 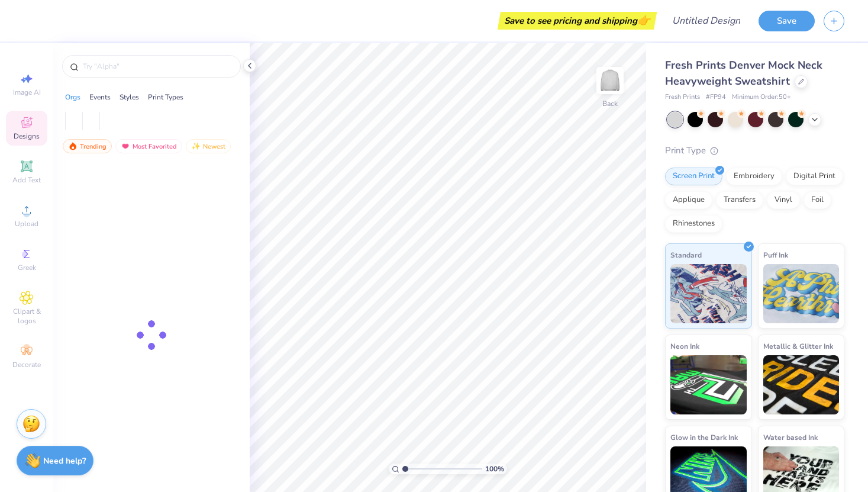 I want to click on img: Standard, so click(x=708, y=294).